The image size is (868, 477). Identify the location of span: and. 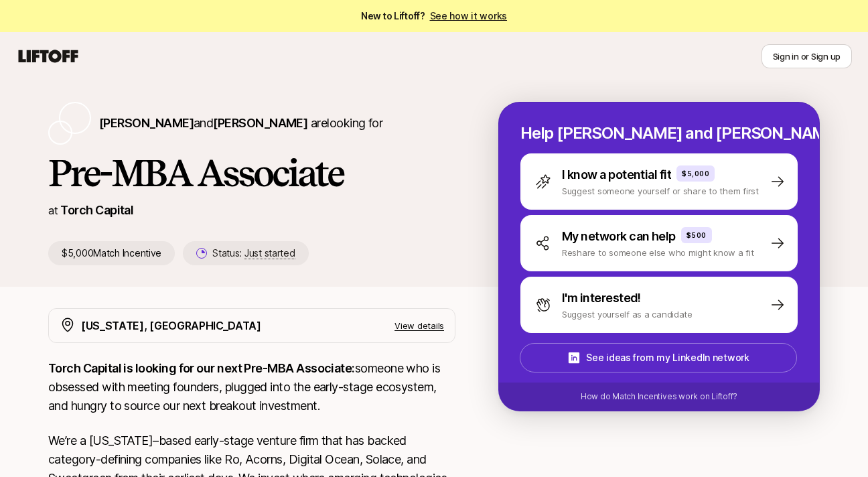
(251, 122).